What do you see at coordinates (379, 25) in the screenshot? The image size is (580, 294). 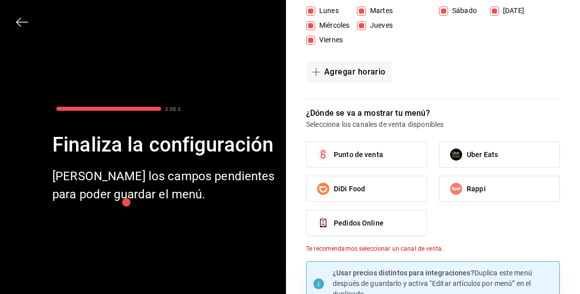 I see `span: Jueves` at bounding box center [379, 25].